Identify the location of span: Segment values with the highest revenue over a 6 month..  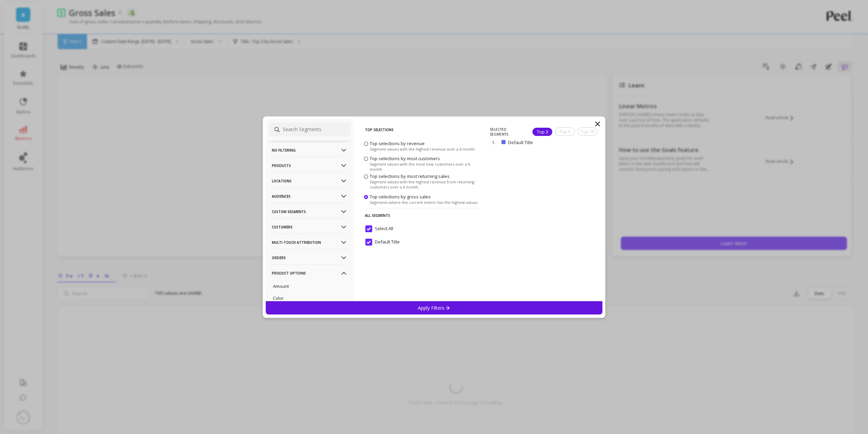
(423, 148).